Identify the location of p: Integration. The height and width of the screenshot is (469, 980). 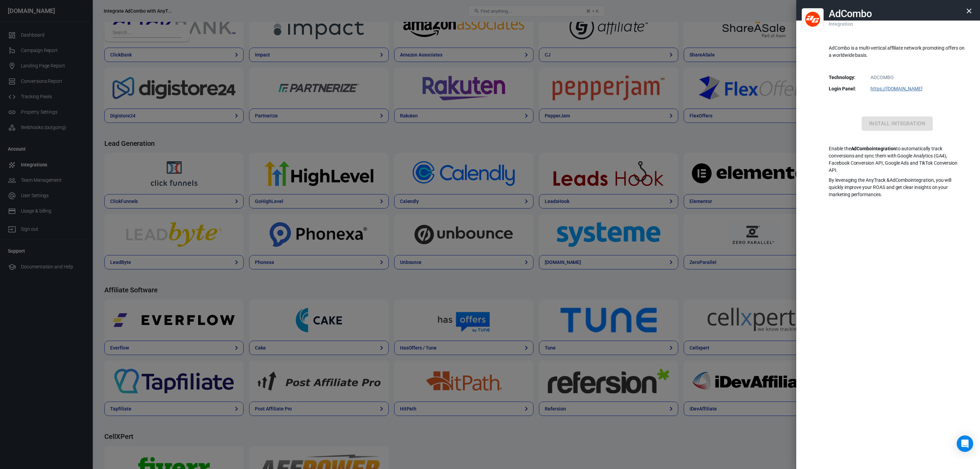
(840, 21).